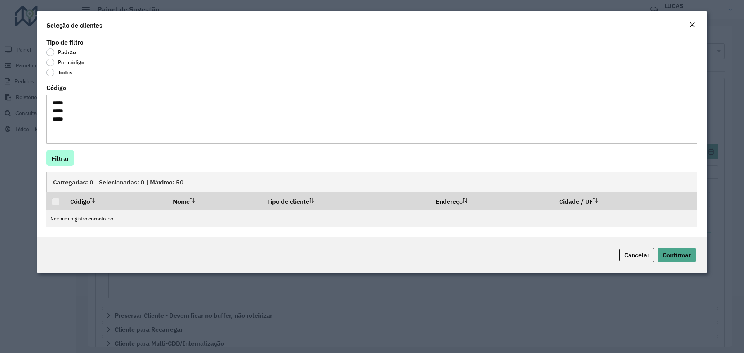 The height and width of the screenshot is (353, 744). Describe the element at coordinates (65, 42) in the screenshot. I see `font: Tipo de filtro` at that location.